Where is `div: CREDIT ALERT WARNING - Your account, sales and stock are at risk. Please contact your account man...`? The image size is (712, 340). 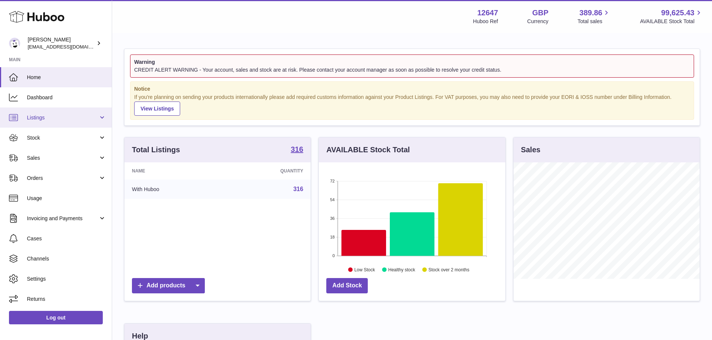 div: CREDIT ALERT WARNING - Your account, sales and stock are at risk. Please contact your account man... is located at coordinates (412, 70).